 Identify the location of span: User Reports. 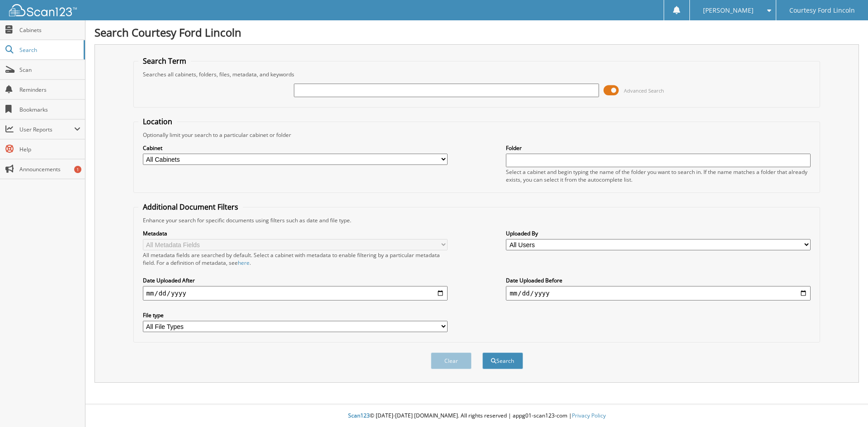
(46, 129).